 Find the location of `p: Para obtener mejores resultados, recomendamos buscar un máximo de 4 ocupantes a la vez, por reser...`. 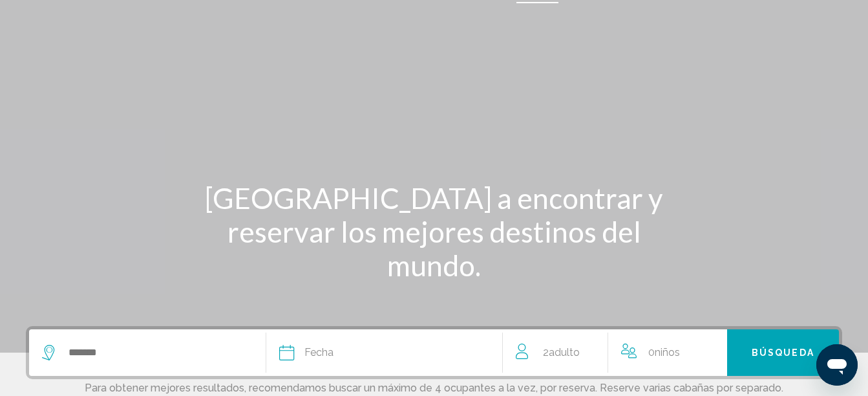

p: Para obtener mejores resultados, recomendamos buscar un máximo de 4 ocupantes a la vez, por reser... is located at coordinates (434, 386).